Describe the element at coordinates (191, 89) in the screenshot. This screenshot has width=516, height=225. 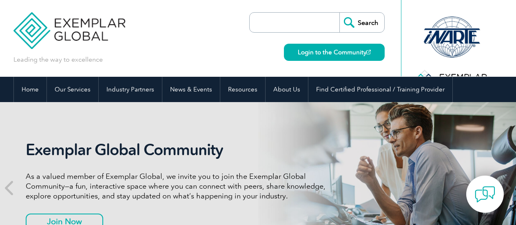
I see `a: News & Events` at that location.